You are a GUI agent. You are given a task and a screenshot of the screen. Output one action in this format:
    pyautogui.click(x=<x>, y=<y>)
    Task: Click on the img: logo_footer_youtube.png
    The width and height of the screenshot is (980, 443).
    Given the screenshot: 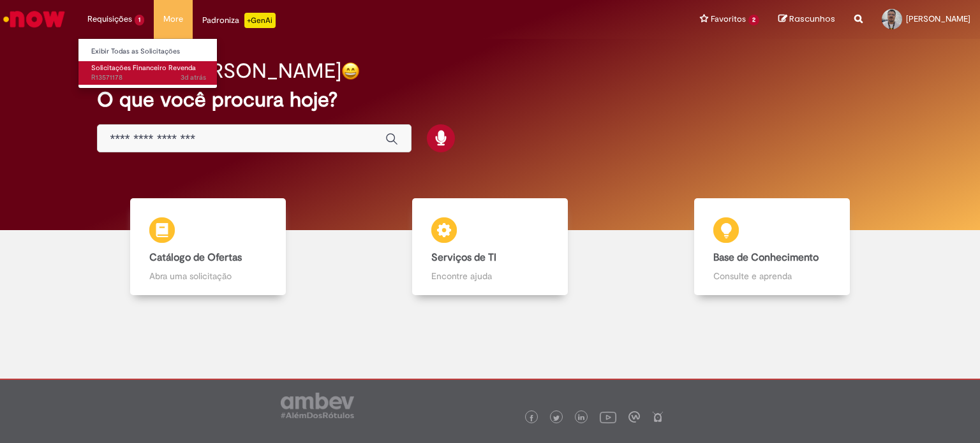 What is the action you would take?
    pyautogui.click(x=608, y=417)
    